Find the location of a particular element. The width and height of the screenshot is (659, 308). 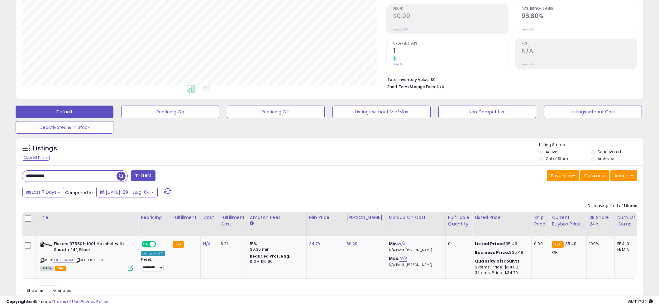

div: Min Price is located at coordinates (325, 217).